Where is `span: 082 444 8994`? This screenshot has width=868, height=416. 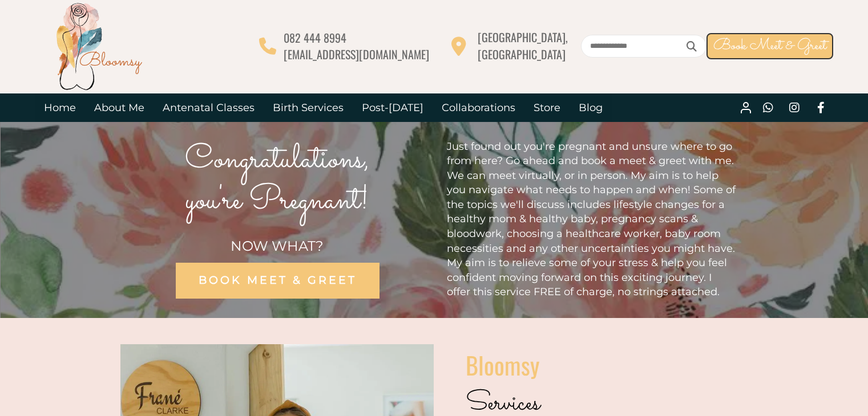
span: 082 444 8994 is located at coordinates (315, 38).